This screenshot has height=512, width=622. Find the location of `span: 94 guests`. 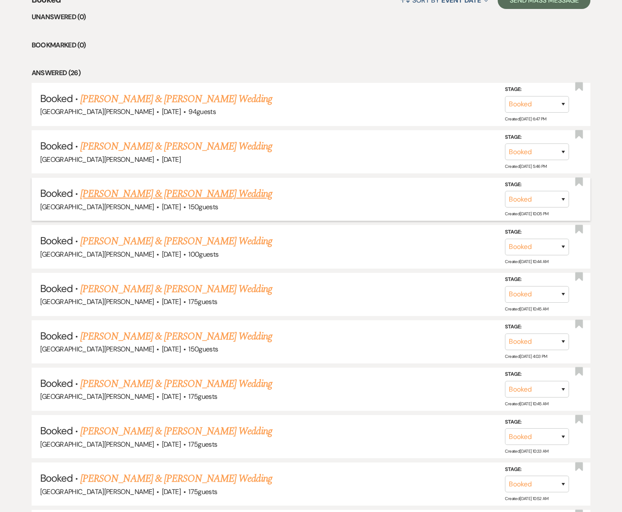

span: 94 guests is located at coordinates (202, 111).